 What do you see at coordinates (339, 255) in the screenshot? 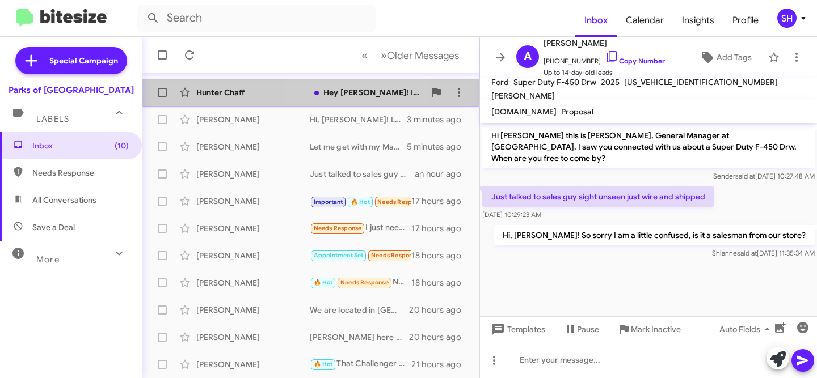
I see `span: Appointment Set` at bounding box center [339, 255].